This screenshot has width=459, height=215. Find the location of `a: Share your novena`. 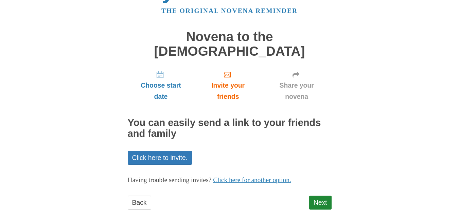

a: Share your novena is located at coordinates (297, 85).